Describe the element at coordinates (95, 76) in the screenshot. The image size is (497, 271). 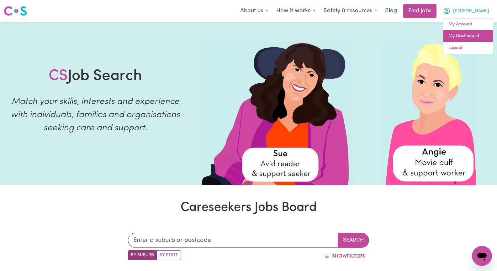
I see `h1: Job Search` at that location.